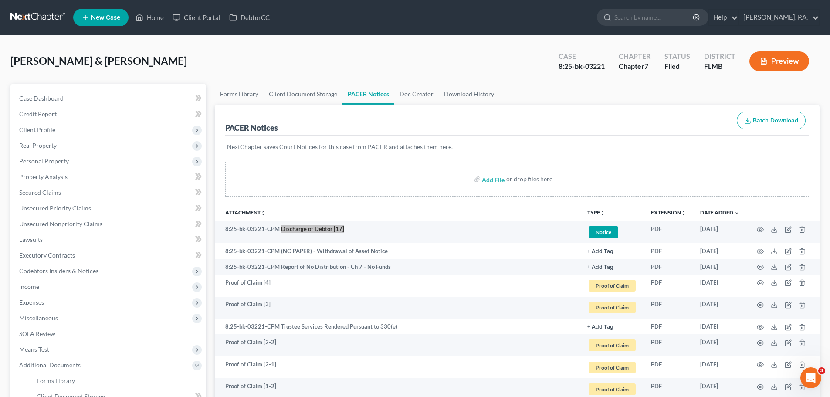 This screenshot has width=830, height=397. I want to click on span: Case Dashboard, so click(41, 98).